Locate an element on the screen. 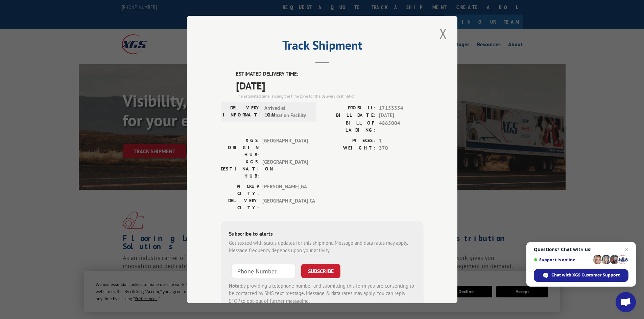  span: Questions? Chat with us! is located at coordinates (581, 250).